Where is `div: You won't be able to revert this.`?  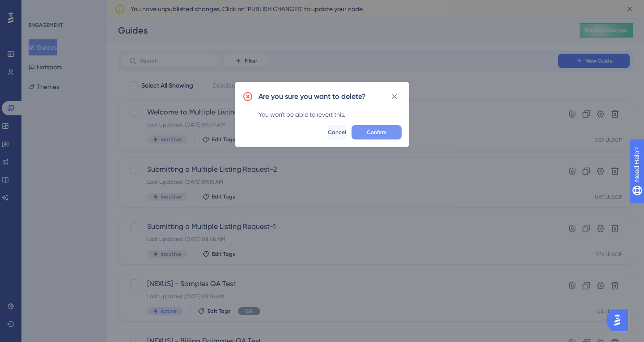 div: You won't be able to revert this. is located at coordinates (330, 114).